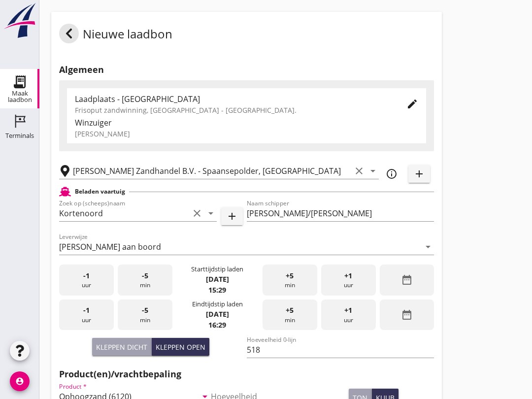 The height and width of the screenshot is (399, 532). I want to click on div: Kleppen open, so click(180, 347).